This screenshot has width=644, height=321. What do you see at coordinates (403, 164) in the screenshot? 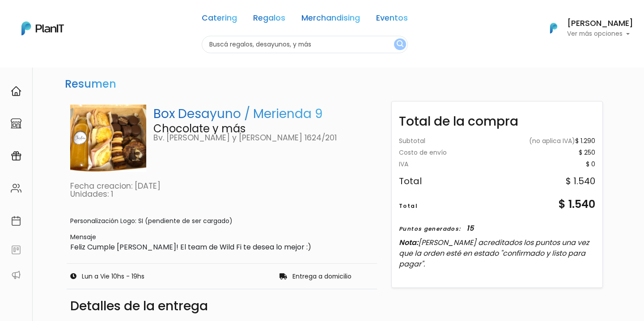
I see `div: IVA` at bounding box center [403, 164].